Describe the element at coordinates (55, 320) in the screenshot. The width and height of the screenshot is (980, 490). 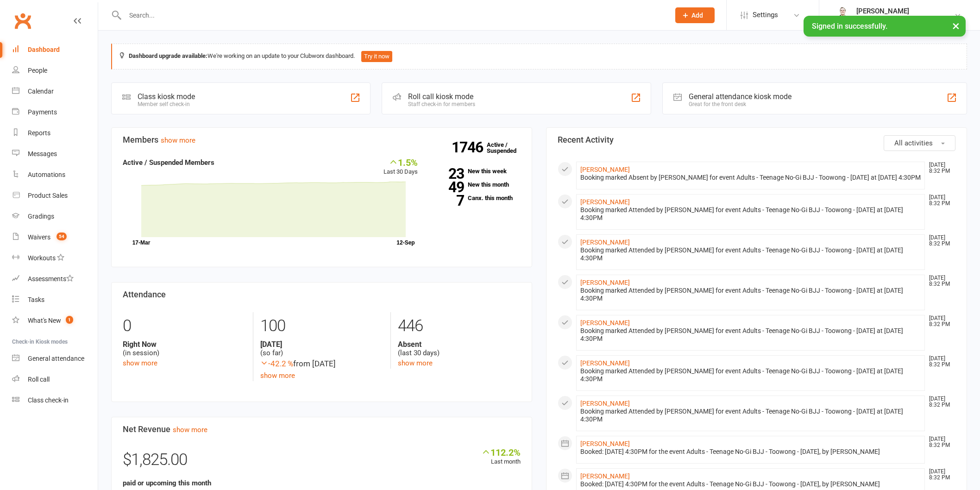
I see `a: What's New1` at that location.